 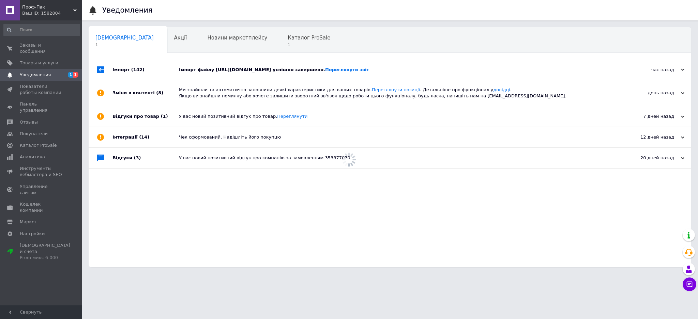 I want to click on span: Маркет, so click(x=28, y=222).